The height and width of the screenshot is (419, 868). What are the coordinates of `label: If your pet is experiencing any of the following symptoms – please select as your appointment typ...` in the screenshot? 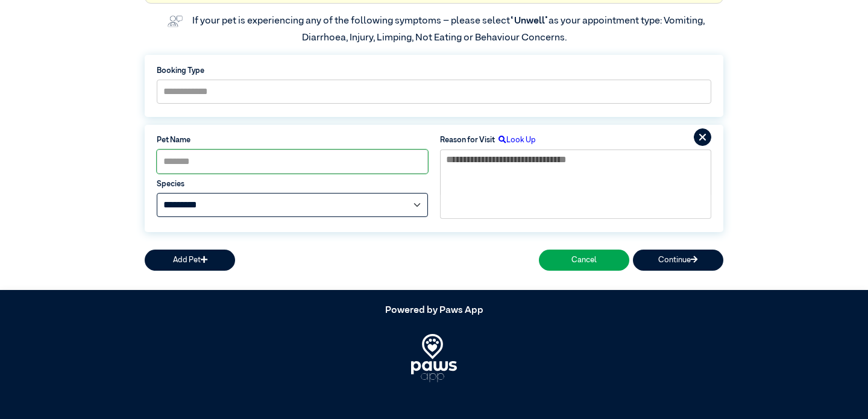 It's located at (449, 30).